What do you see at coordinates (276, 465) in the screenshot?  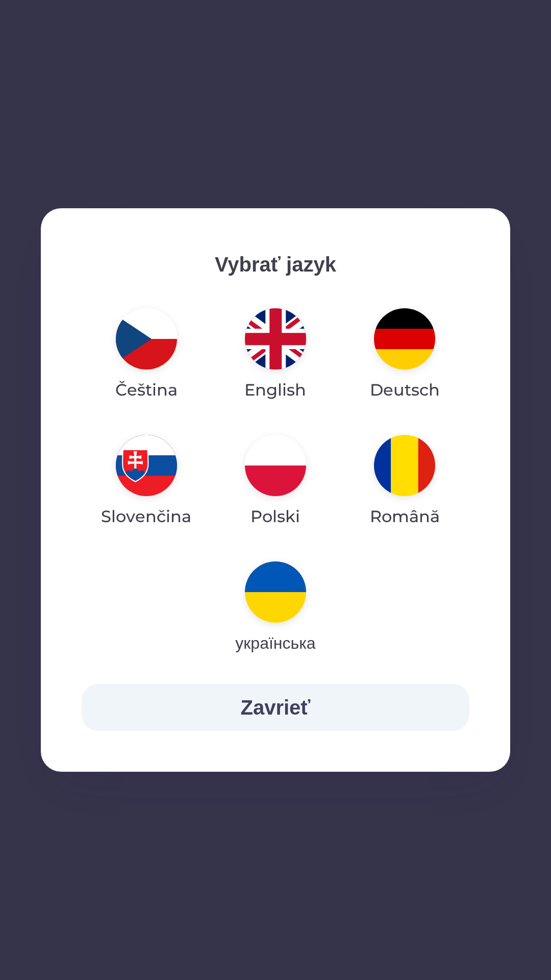 I see `img: pl flag` at bounding box center [276, 465].